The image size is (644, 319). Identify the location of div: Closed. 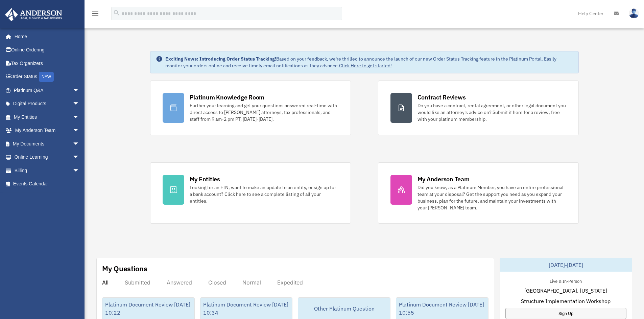
(217, 283).